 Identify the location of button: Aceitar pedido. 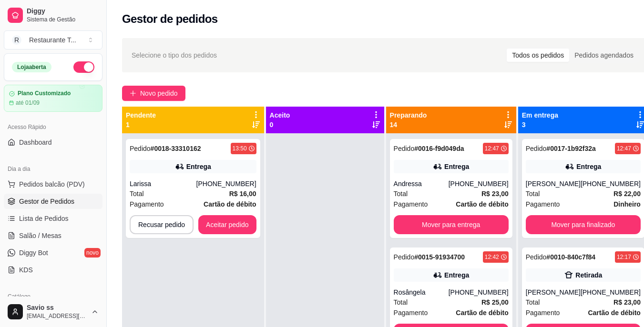
(227, 225).